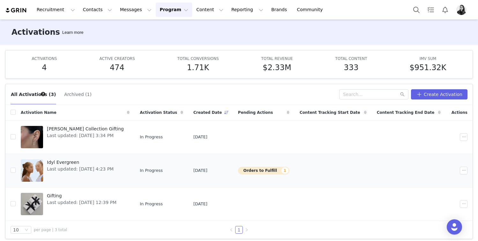 This screenshot has width=478, height=241. I want to click on i: icon: right, so click(247, 230).